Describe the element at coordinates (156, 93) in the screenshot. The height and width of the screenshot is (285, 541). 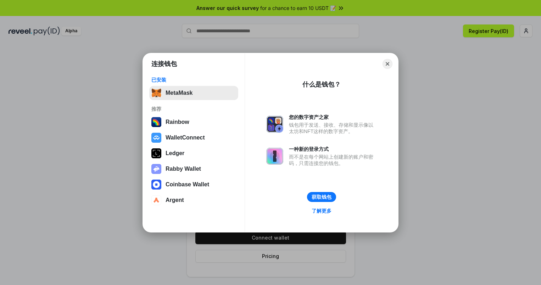
I see `img: svg+xml,%3Csvg%20fill%3D%22none%22%20height%3D%2233%22%20viewBox%3D%220%200%2035%2033%22%20width%...` at that location.